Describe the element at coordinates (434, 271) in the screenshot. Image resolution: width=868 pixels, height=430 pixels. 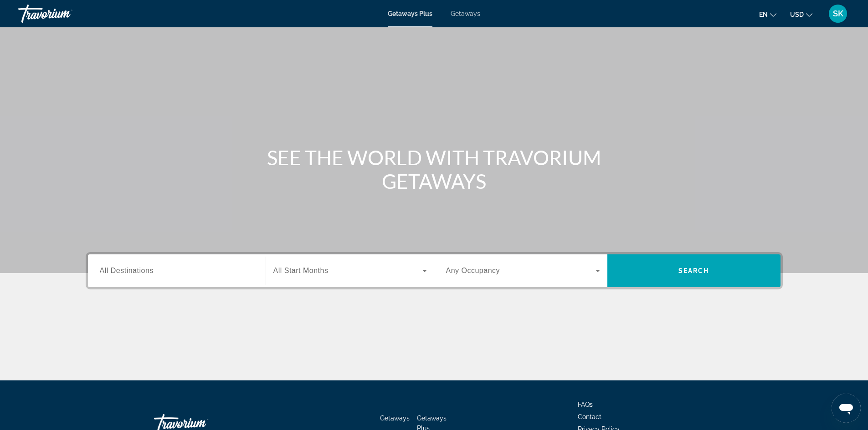
I see `div: Search widget` at that location.